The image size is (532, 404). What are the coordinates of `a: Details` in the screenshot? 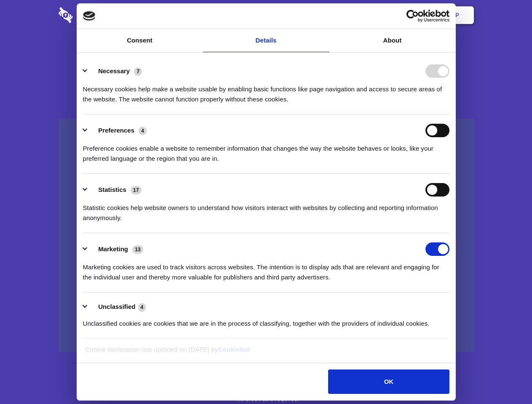 It's located at (266, 40).